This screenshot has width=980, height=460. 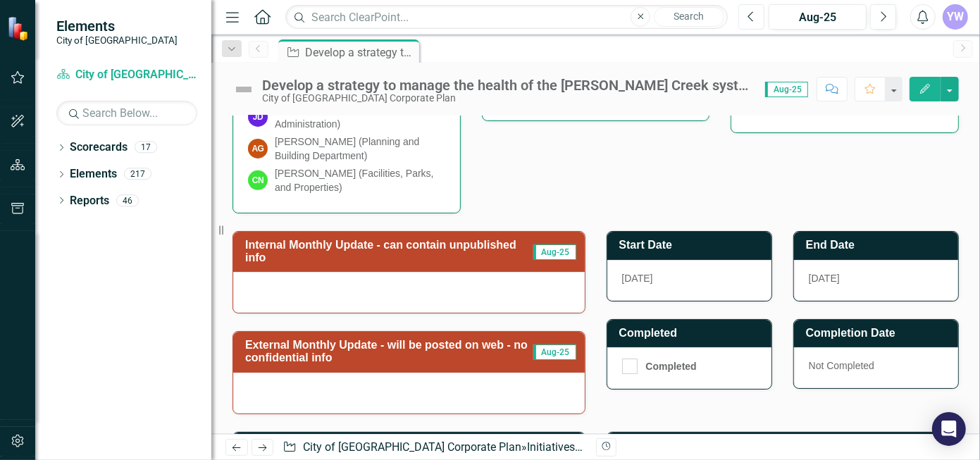 What do you see at coordinates (692, 245) in the screenshot?
I see `h3: Start Date` at bounding box center [692, 245].